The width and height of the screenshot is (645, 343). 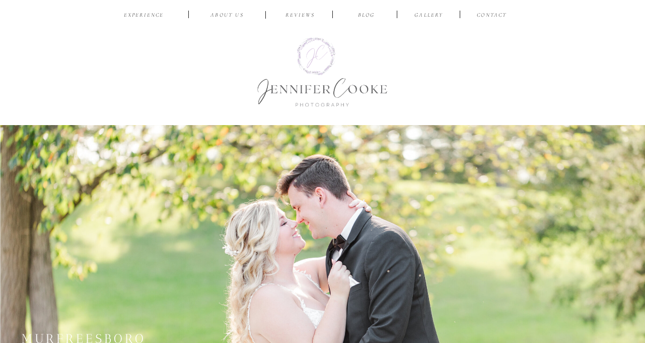 I want to click on a: Gallery, so click(x=429, y=16).